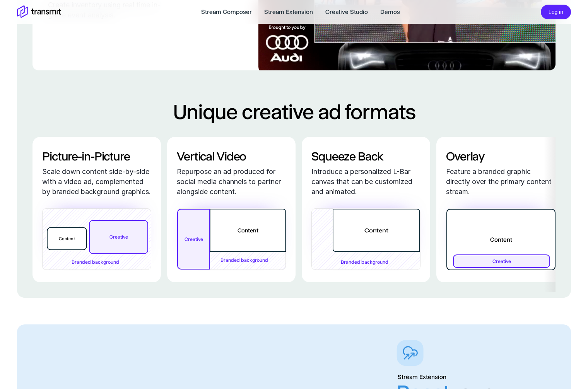 The width and height of the screenshot is (588, 389). Describe the element at coordinates (366, 156) in the screenshot. I see `h3: Squeeze Back` at that location.